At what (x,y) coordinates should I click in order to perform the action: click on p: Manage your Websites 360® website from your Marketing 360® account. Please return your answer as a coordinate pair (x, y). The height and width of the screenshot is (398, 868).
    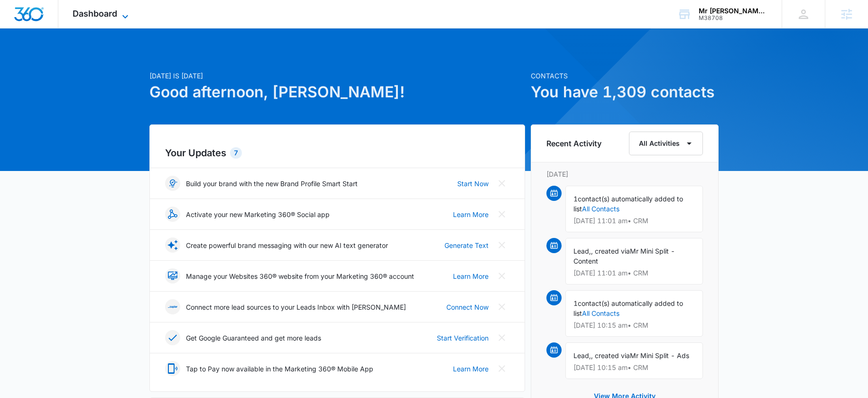
    Looking at the image, I should click on (299, 276).